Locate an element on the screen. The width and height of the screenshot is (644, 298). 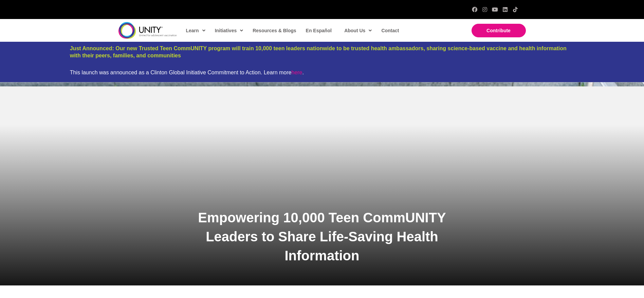
span: About Us is located at coordinates (358, 31).